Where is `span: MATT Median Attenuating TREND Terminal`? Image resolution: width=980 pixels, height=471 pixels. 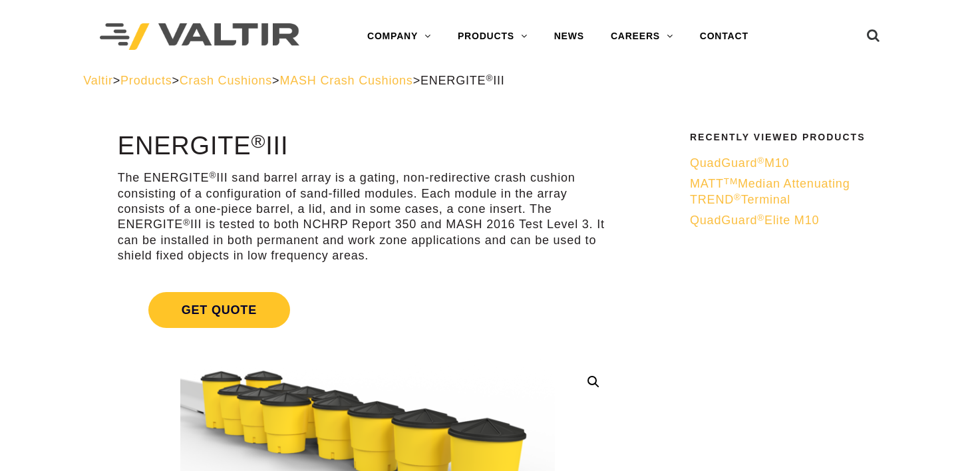 span: MATT Median Attenuating TREND Terminal is located at coordinates (770, 191).